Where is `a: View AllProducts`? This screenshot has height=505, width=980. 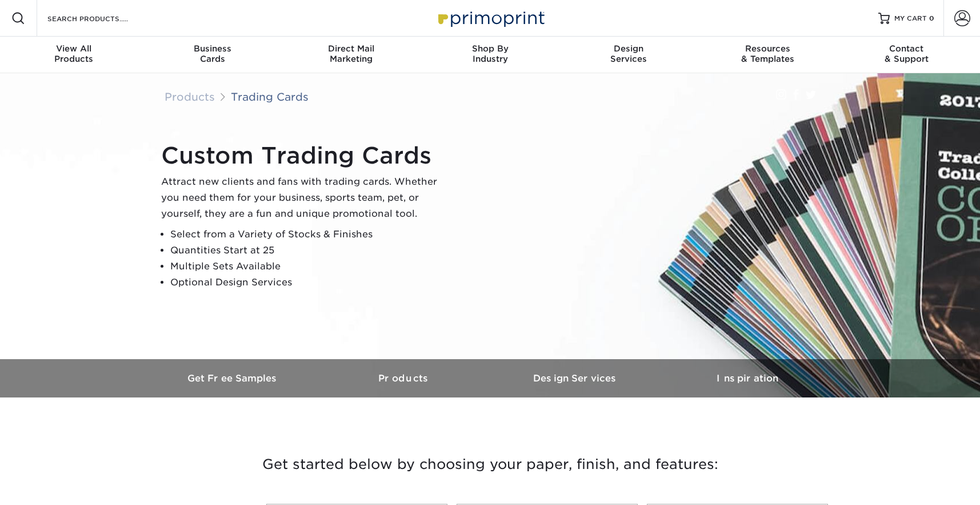 a: View AllProducts is located at coordinates (74, 55).